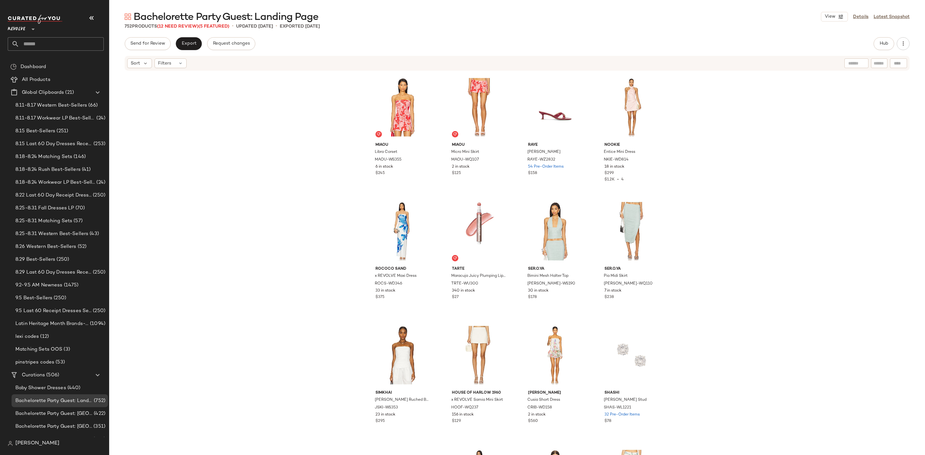 The image size is (925, 455). Describe the element at coordinates (396, 276) in the screenshot. I see `span: x REVOLVE Maxi Dress` at that location.